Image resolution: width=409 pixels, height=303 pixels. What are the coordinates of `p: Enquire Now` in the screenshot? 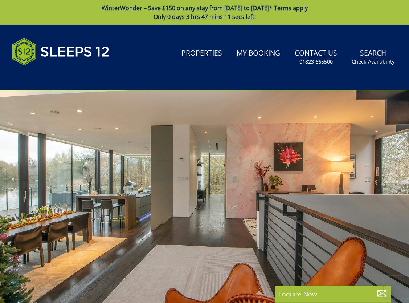 It's located at (333, 294).